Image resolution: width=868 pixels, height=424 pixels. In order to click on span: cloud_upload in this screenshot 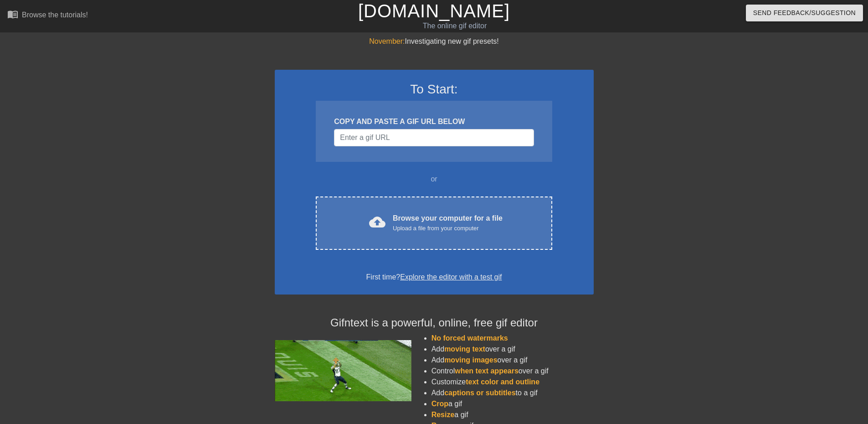, I will do `click(378, 222)`.